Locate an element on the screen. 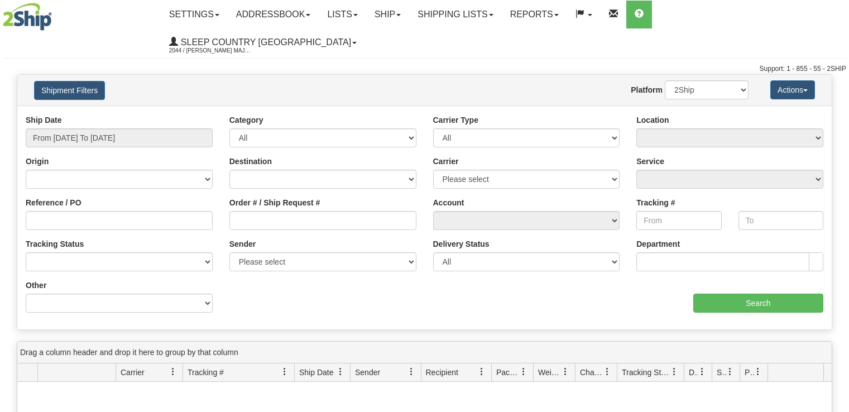 This screenshot has width=849, height=412. label: Location is located at coordinates (653, 120).